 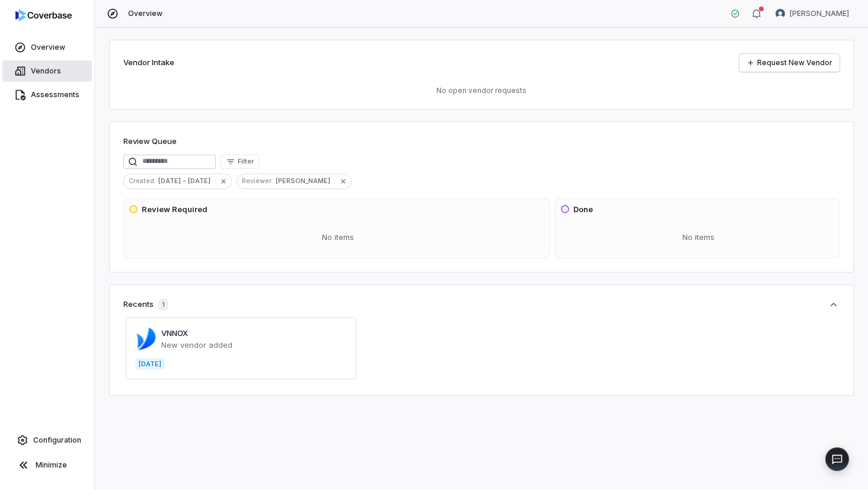 I want to click on span: Configuration, so click(x=57, y=440).